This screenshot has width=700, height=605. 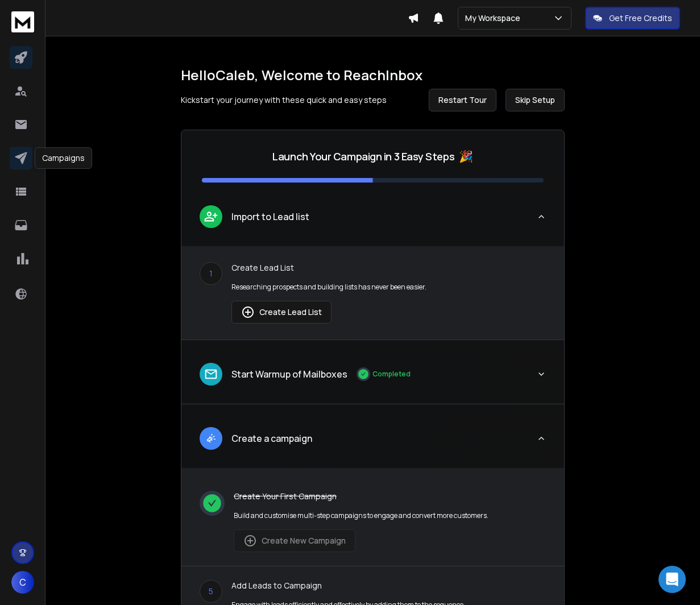 I want to click on h1: Hello Caleb , Welcome to ReachInbox, so click(x=372, y=75).